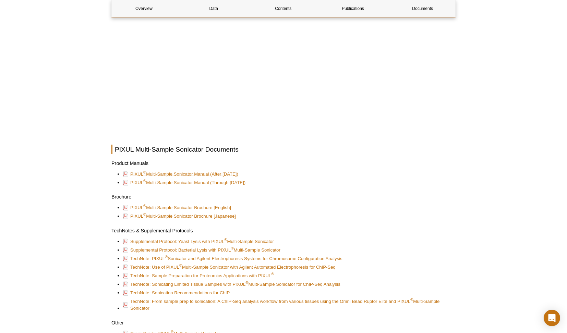 This screenshot has height=333, width=567. What do you see at coordinates (177, 208) in the screenshot?
I see `a: PIXUL®Multi-Sample Sonicator Brochure [English]` at bounding box center [177, 208].